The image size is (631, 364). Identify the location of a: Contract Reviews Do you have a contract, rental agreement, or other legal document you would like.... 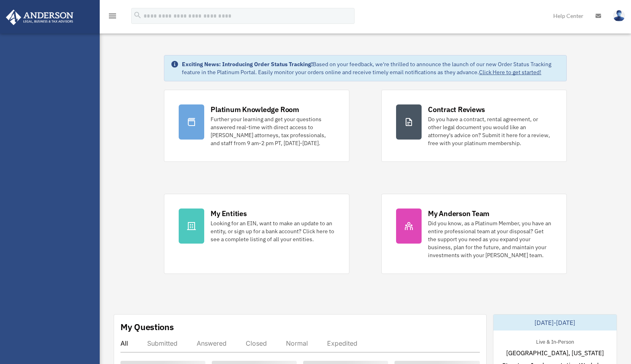
(473, 126).